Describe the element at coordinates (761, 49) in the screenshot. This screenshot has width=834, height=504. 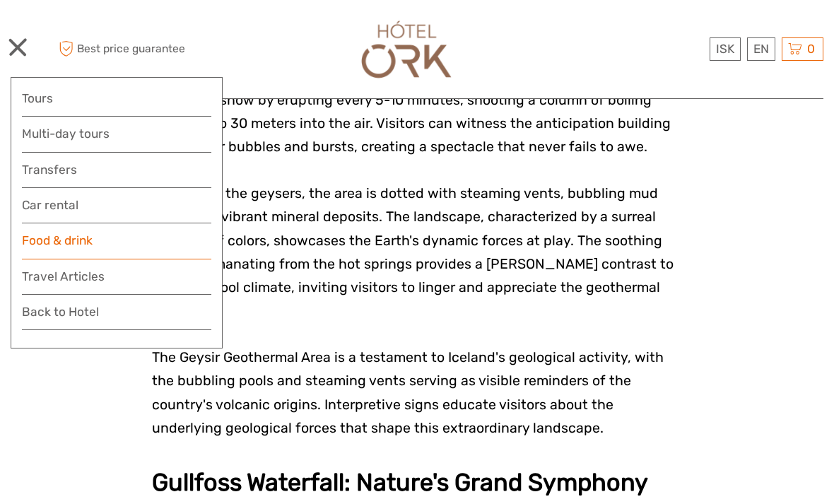
I see `div: EN` at that location.